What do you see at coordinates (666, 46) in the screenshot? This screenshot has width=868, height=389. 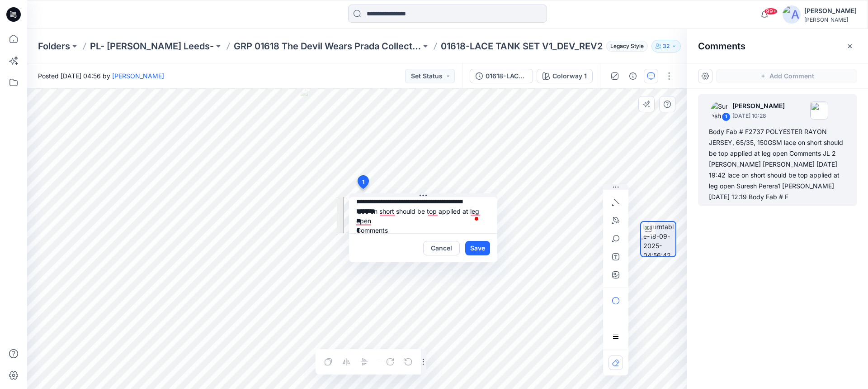 I see `button: 32` at bounding box center [666, 46].